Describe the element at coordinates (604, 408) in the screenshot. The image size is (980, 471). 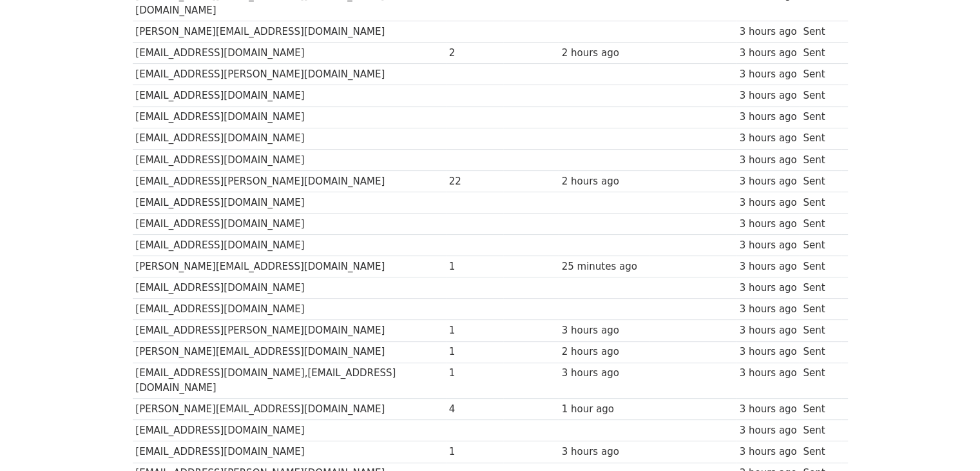
I see `div: 1 hour ago` at that location.